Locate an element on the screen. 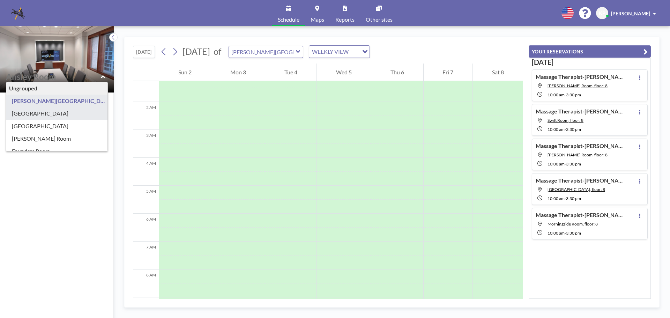  div: Sat 8 is located at coordinates (498, 72).